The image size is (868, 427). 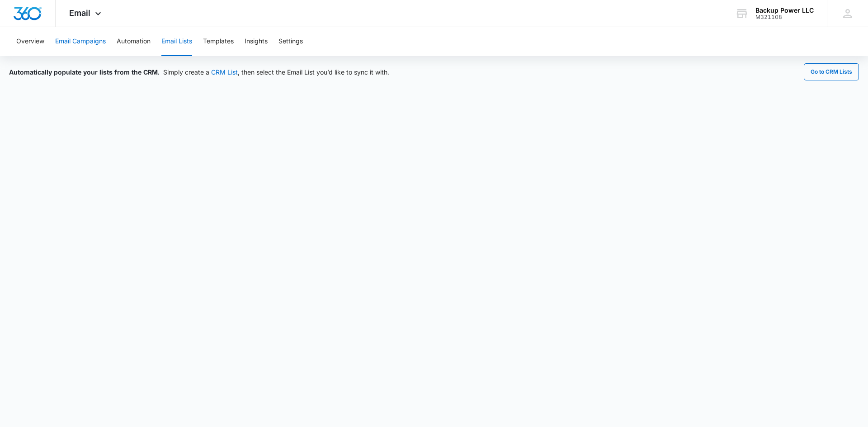 I want to click on button: Email Campaigns, so click(x=81, y=42).